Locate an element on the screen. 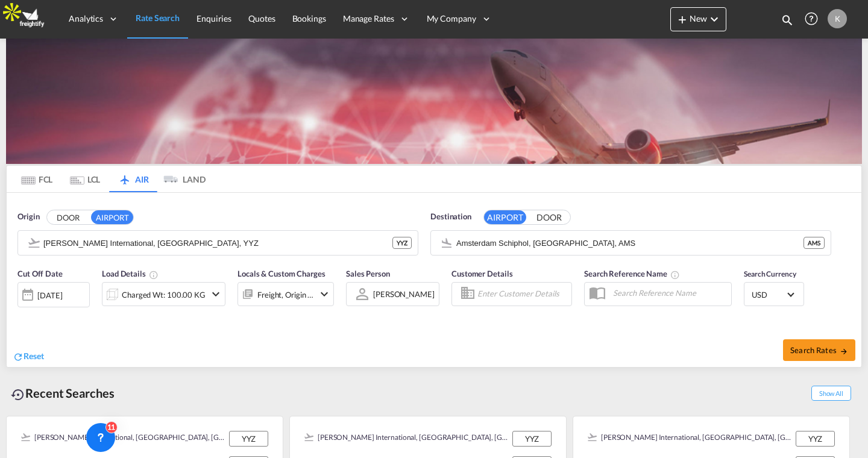 This screenshot has width=868, height=458. span: Cut Off Date is located at coordinates (40, 273).